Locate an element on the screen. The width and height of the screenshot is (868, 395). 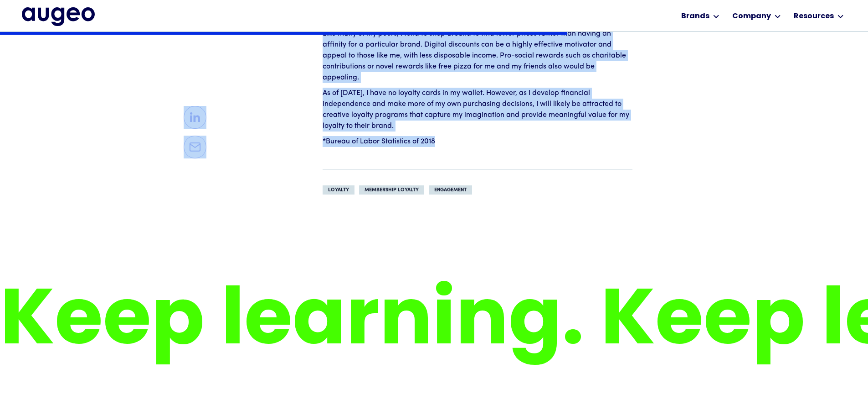
div: Loyalty is located at coordinates (338, 190).